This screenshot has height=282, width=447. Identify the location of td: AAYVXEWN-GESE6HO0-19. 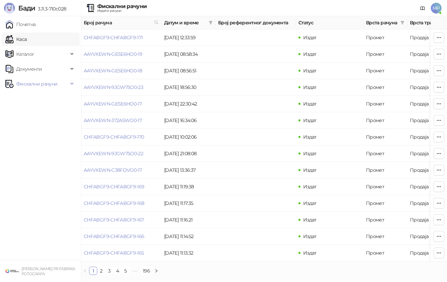
(121, 54).